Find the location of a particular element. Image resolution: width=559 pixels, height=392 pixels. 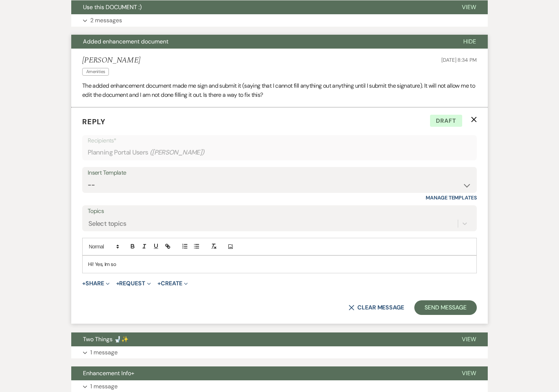

button: Hide is located at coordinates (469, 42).